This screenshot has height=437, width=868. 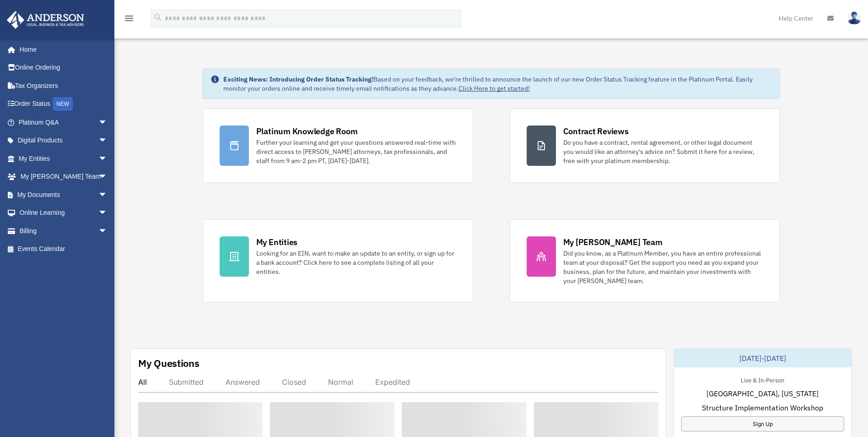 I want to click on a: Click Here to get started!, so click(x=494, y=88).